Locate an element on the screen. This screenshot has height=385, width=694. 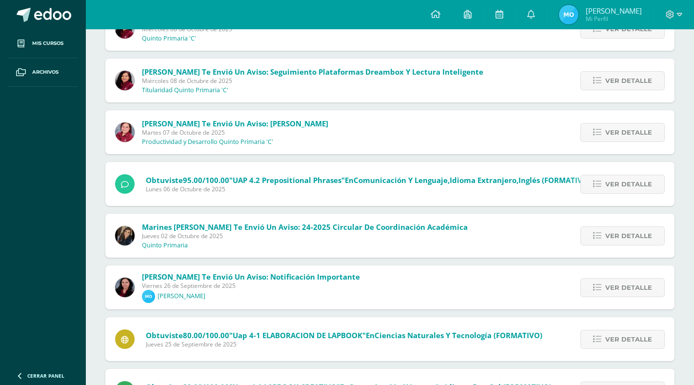
img: 6cb2ae50b4ec70f031a55c80dcc297f0.png is located at coordinates (125, 80).